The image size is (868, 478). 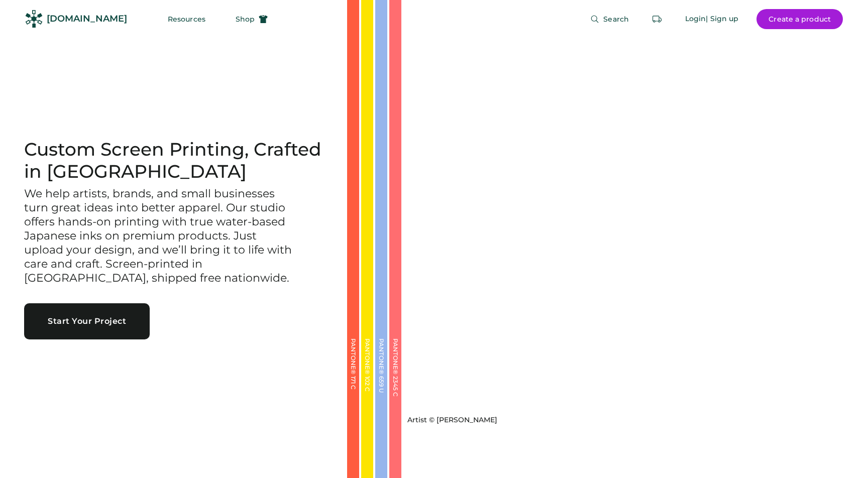 What do you see at coordinates (252, 19) in the screenshot?
I see `button: Shop` at bounding box center [252, 19].